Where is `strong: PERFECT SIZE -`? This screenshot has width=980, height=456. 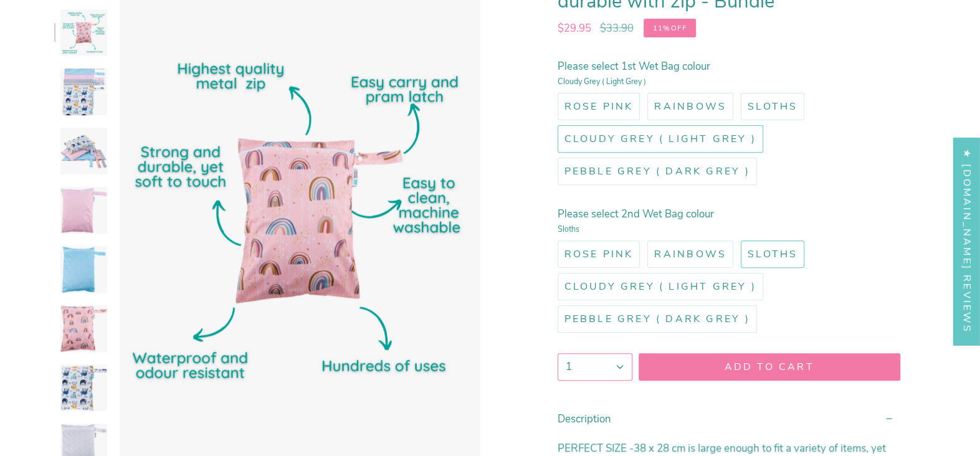 strong: PERFECT SIZE - is located at coordinates (596, 448).